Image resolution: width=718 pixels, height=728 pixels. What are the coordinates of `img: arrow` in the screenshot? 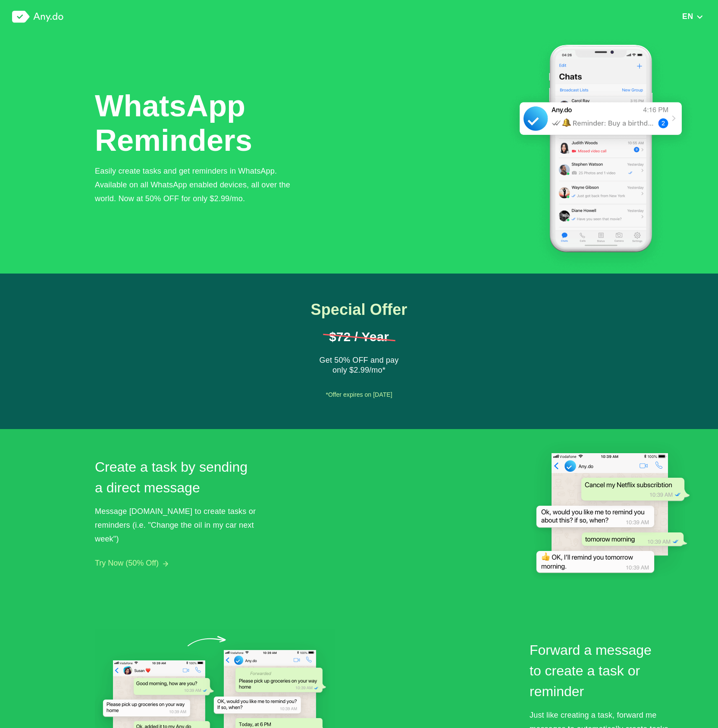 It's located at (165, 564).